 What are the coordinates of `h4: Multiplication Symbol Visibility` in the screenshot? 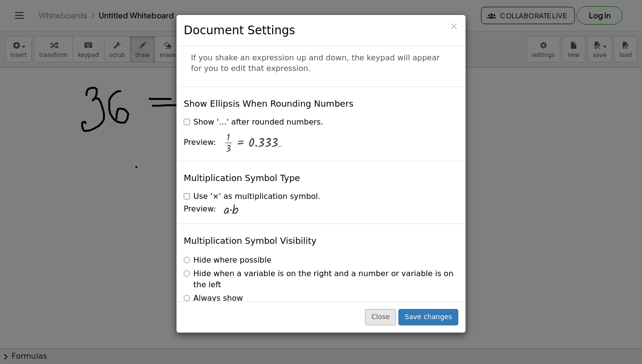 It's located at (250, 241).